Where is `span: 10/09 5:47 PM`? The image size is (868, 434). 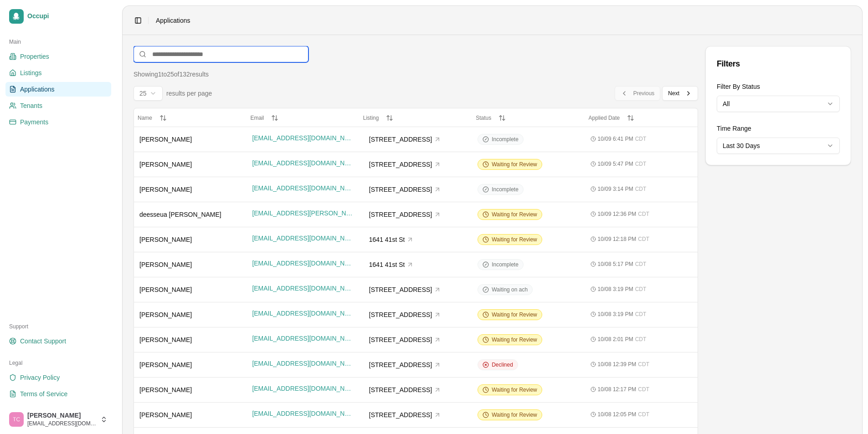 span: 10/09 5:47 PM is located at coordinates (615, 164).